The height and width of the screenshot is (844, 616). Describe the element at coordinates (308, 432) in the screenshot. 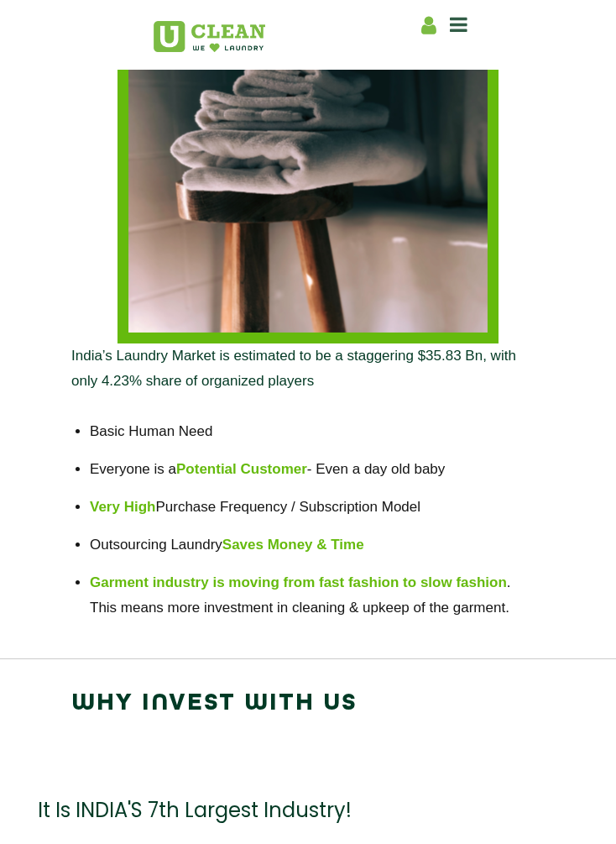

I see `li: Basic Human Need` at that location.